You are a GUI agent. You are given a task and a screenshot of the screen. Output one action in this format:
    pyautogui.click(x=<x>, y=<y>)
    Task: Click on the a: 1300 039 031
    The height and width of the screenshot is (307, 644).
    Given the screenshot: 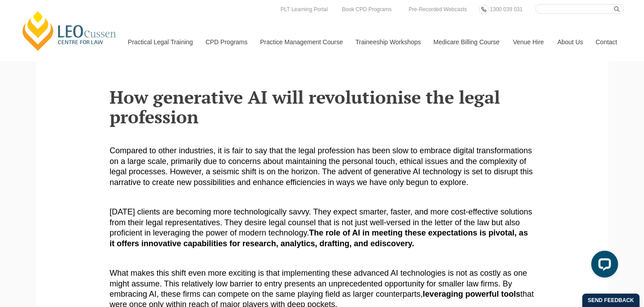 What is the action you would take?
    pyautogui.click(x=506, y=9)
    